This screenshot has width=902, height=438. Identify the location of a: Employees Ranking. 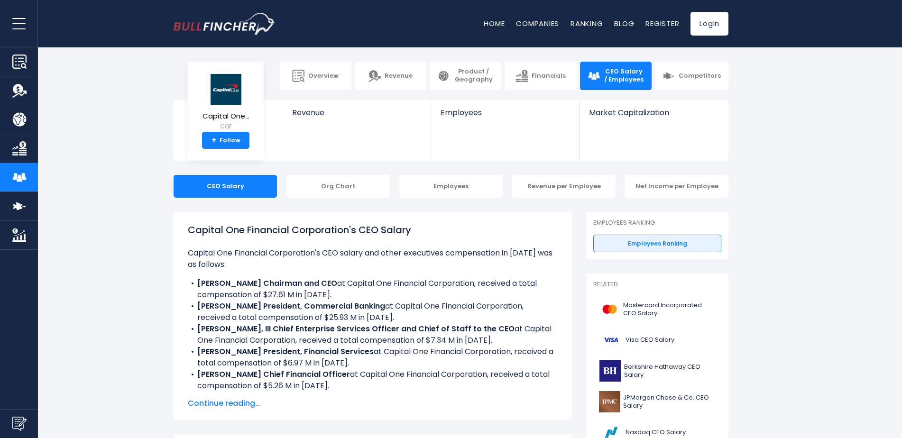
(657, 244).